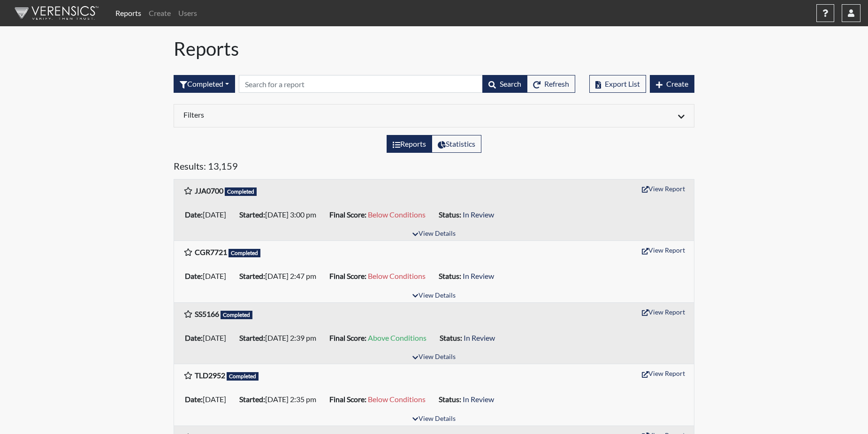 The height and width of the screenshot is (434, 868). I want to click on div: Click to expand/collapse filters, so click(434, 116).